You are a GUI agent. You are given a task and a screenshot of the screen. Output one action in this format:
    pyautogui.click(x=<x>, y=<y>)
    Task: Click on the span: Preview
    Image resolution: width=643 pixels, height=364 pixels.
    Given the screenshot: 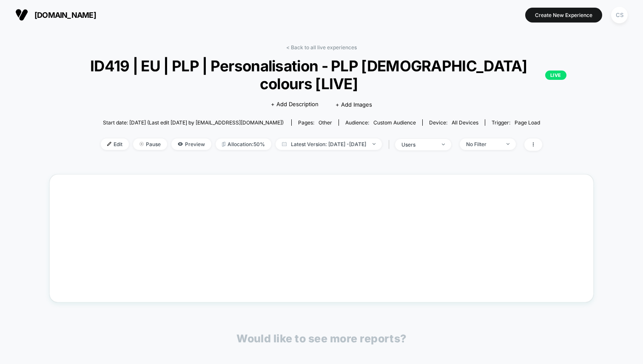 What is the action you would take?
    pyautogui.click(x=191, y=144)
    